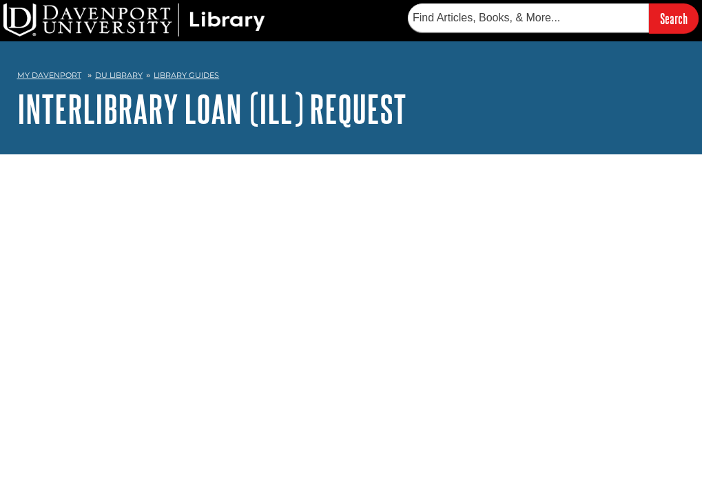 The height and width of the screenshot is (492, 702). Describe the element at coordinates (119, 75) in the screenshot. I see `a: DU Library` at that location.